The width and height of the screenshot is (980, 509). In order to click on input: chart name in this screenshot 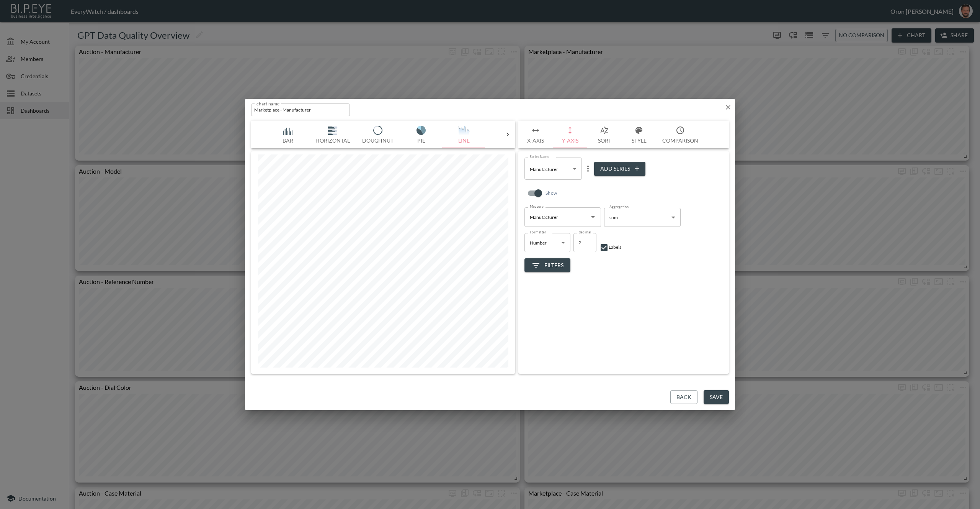, I will do `click(301, 109)`.